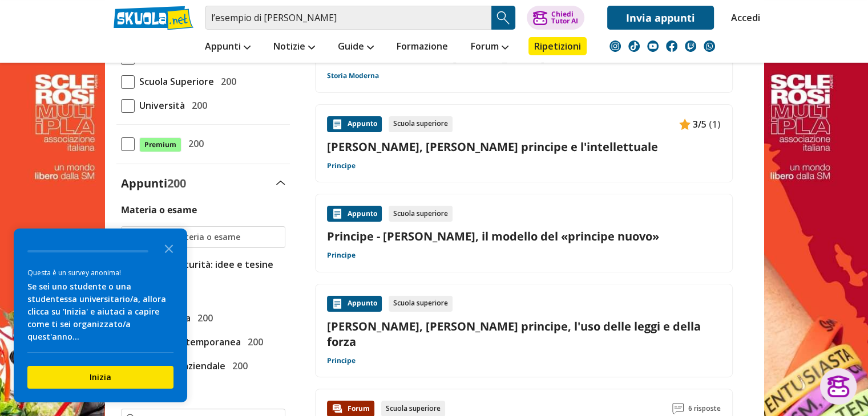 This screenshot has width=868, height=416. Describe the element at coordinates (504, 18) in the screenshot. I see `img: Cerca appunti, riassunti o versioni` at that location.